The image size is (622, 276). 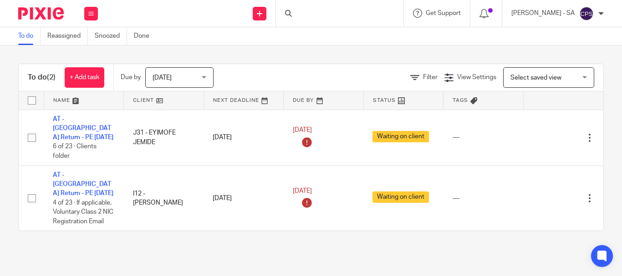 I want to click on a: To do, so click(x=29, y=36).